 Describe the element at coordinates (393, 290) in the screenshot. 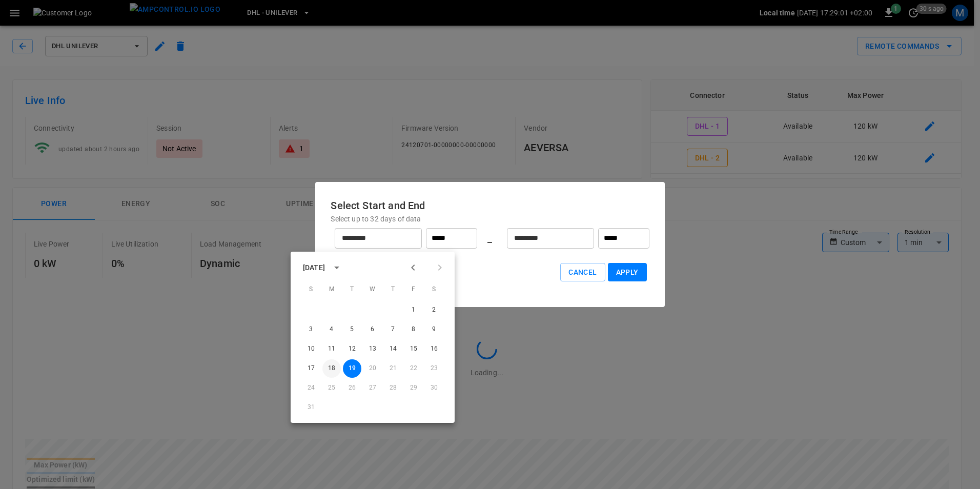

I see `span: Thursday` at that location.